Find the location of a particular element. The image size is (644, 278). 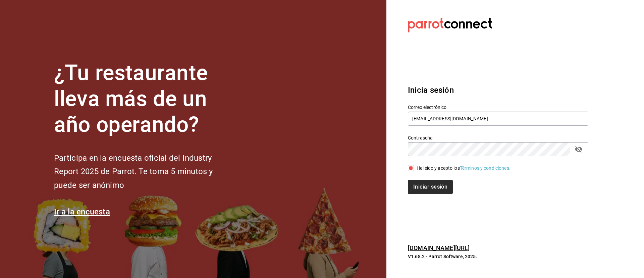

h3: Inicia sesión is located at coordinates (498, 90).